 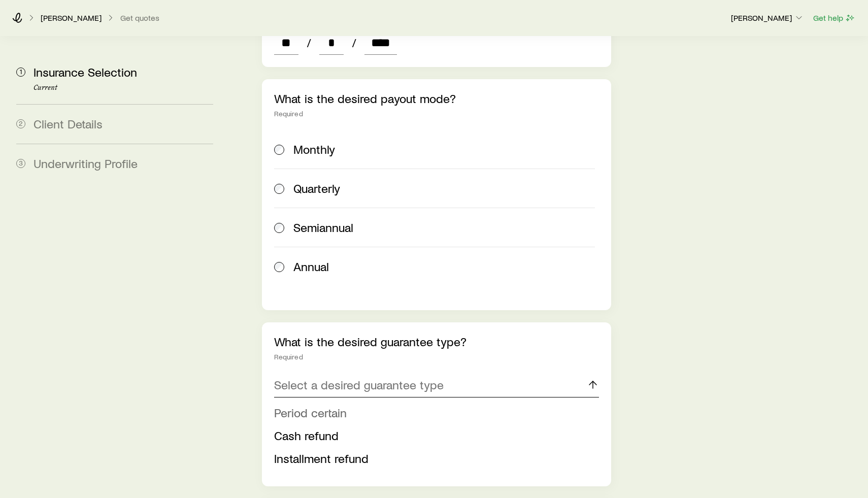 What do you see at coordinates (306, 435) in the screenshot?
I see `span: Cash refund` at bounding box center [306, 435].